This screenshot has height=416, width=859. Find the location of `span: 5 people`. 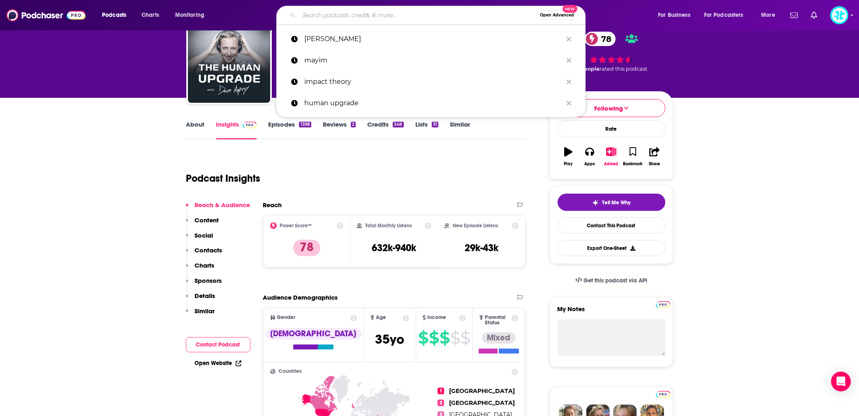

span: 5 people is located at coordinates (588, 69).